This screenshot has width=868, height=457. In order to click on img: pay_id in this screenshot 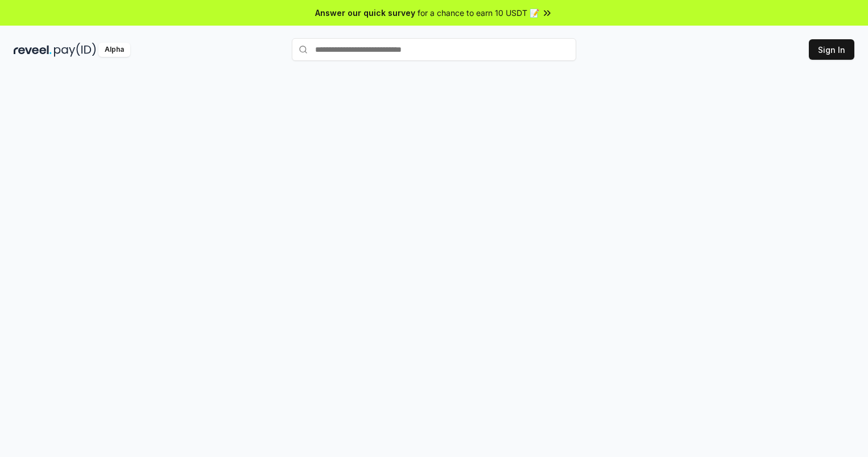, I will do `click(75, 50)`.